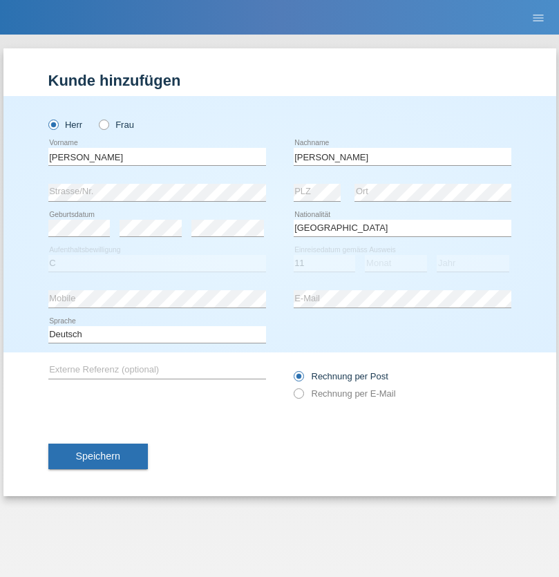 The image size is (559, 577). I want to click on input: Rechnung per Post, so click(298, 379).